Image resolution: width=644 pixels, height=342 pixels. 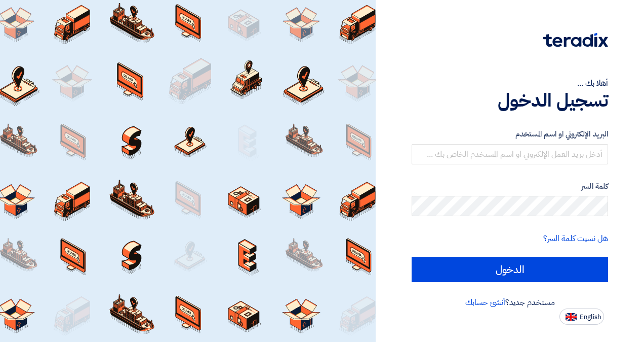 What do you see at coordinates (590, 317) in the screenshot?
I see `span: English` at bounding box center [590, 317].